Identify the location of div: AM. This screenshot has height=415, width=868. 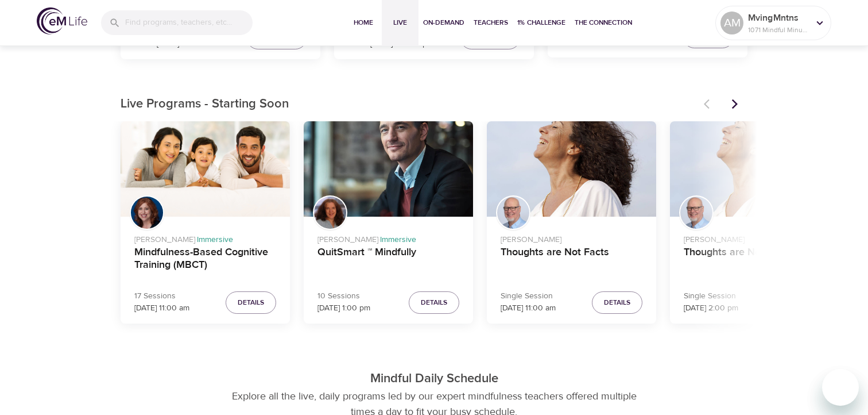
(732, 23).